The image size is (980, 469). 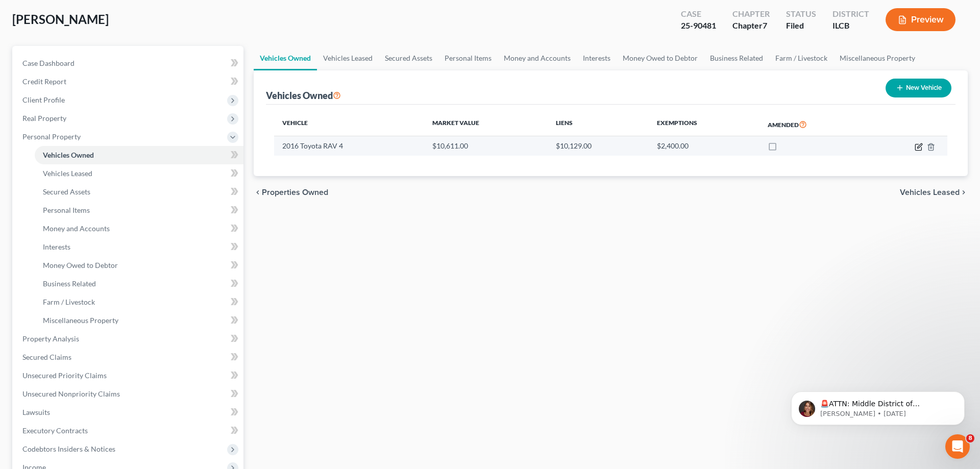 What do you see at coordinates (801, 14) in the screenshot?
I see `div: Status` at bounding box center [801, 14].